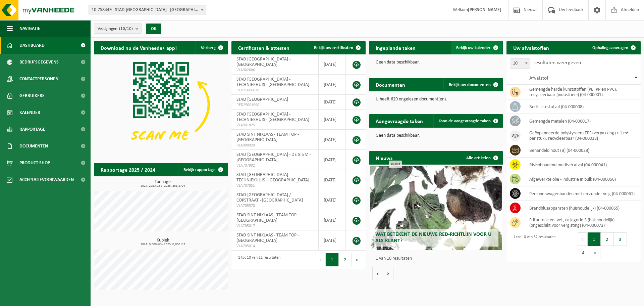 This screenshot has height=306, width=644. I want to click on button: Volgende, so click(388, 273).